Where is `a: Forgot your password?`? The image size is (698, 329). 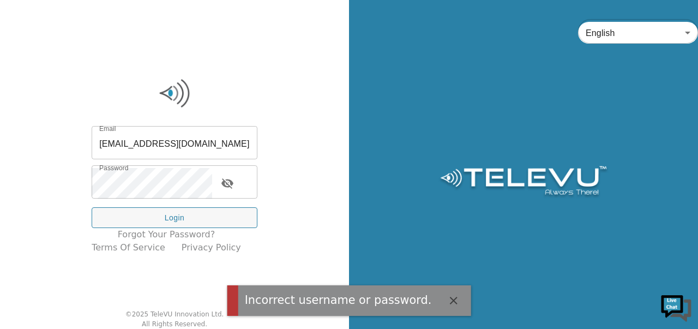 a: Forgot your password? is located at coordinates (166, 234).